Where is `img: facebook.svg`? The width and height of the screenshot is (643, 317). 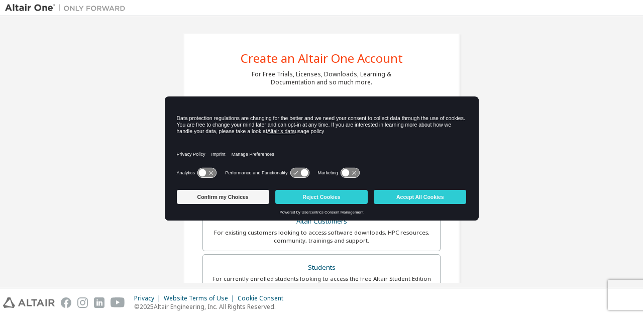
img: facebook.svg is located at coordinates (66, 303).